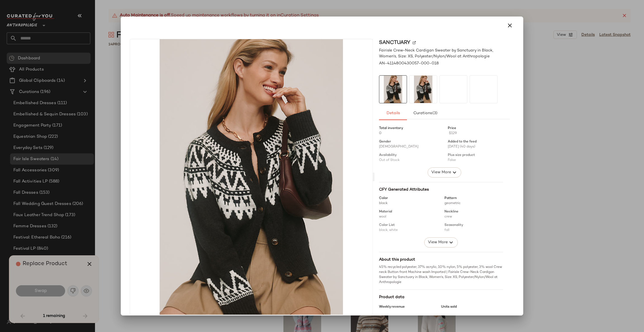 The width and height of the screenshot is (644, 332). I want to click on div: 45% recycled polyester, 37% acrylic, 10% nylon, 5% polyester, 3% wool Crew neck Button front Mach..., so click(441, 275).